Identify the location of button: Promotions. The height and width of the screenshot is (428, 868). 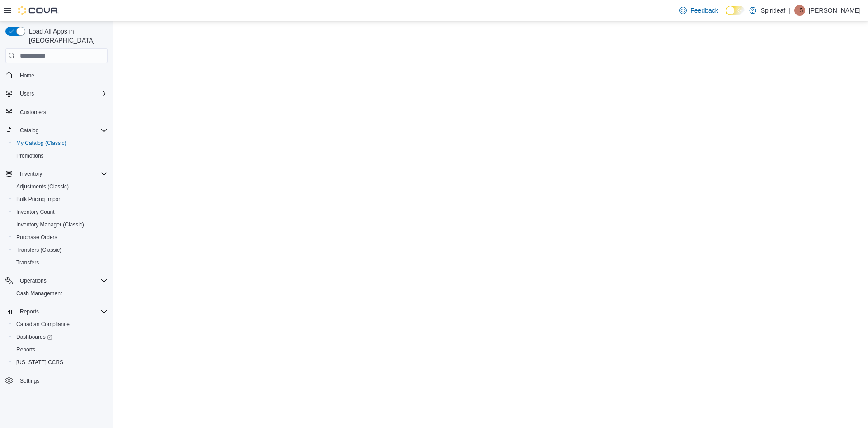
(60, 156).